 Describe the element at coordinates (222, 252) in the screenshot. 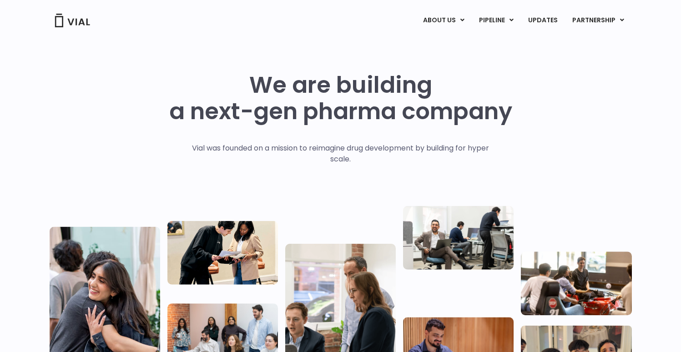

I see `img: Two people looking at a paper talking.` at that location.